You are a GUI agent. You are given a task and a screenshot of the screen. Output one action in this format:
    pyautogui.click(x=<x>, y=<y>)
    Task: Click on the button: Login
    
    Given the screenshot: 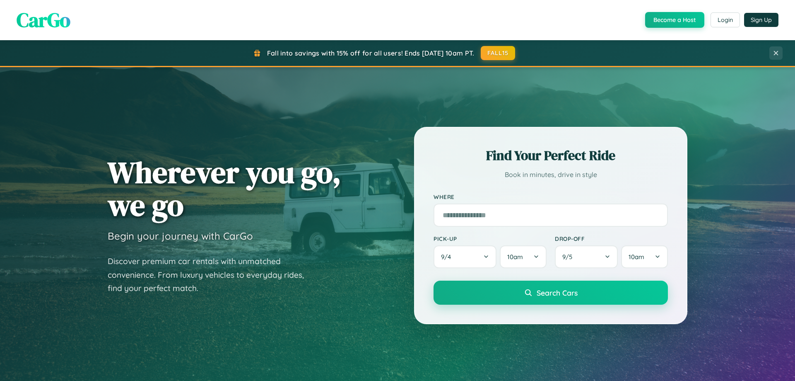 What is the action you would take?
    pyautogui.click(x=725, y=20)
    